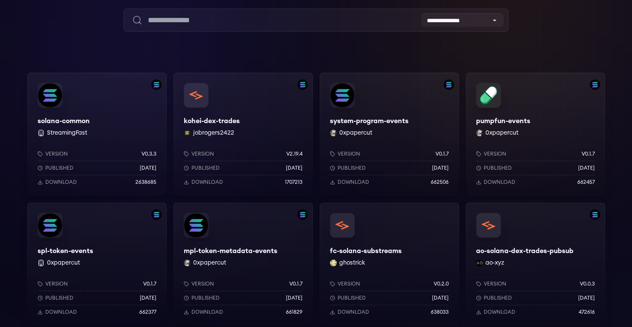 Image resolution: width=632 pixels, height=327 pixels. I want to click on p: v0.3.3, so click(149, 154).